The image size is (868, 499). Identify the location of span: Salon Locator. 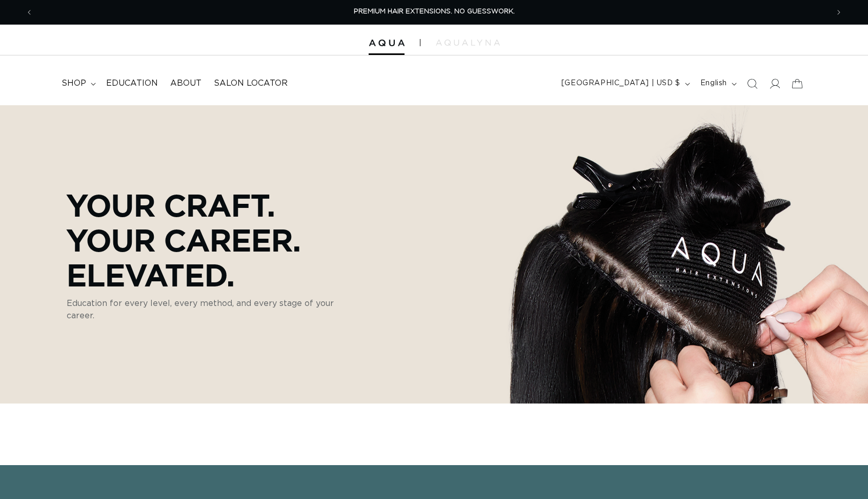
(251, 83).